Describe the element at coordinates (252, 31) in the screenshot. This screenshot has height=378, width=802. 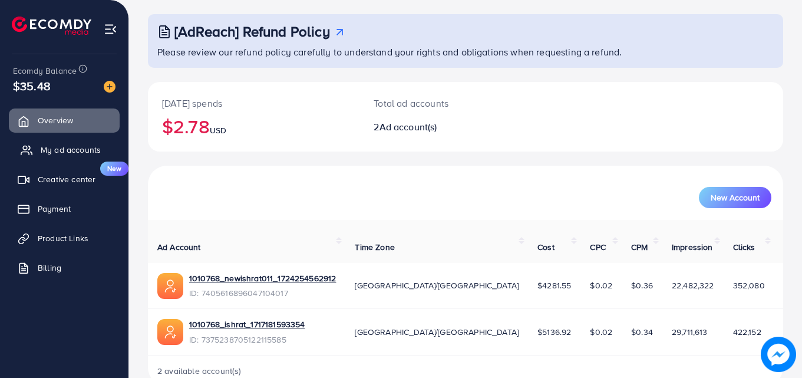
I see `h3: [AdReach] Refund Policy` at that location.